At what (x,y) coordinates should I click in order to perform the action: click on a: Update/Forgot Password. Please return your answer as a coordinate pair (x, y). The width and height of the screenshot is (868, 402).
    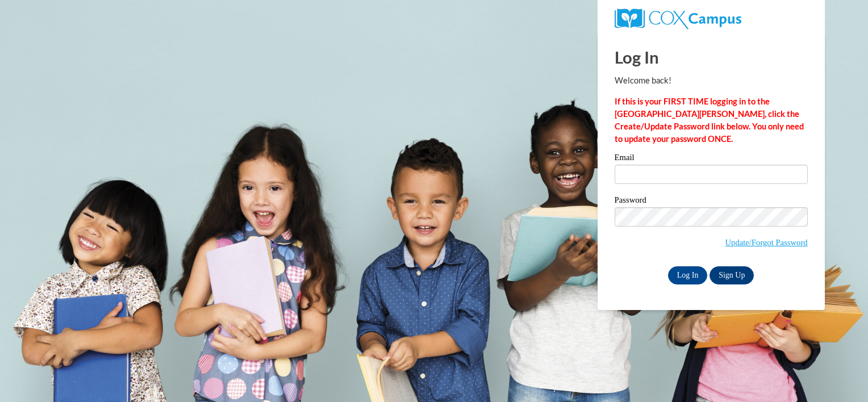
    Looking at the image, I should click on (767, 243).